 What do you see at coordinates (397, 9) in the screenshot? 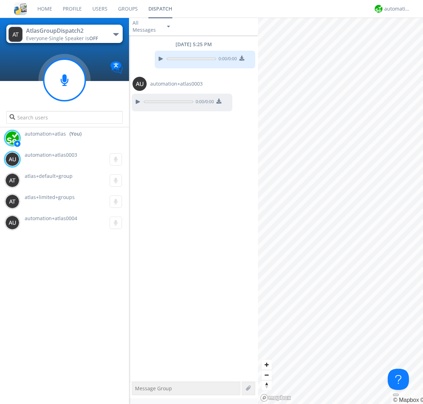
I see `div: automation+atlas` at bounding box center [397, 9].